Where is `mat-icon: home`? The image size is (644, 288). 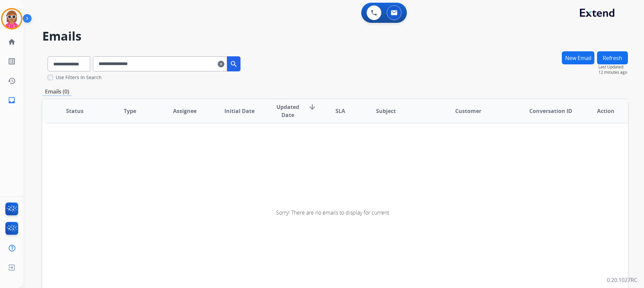 mat-icon: home is located at coordinates (12, 42).